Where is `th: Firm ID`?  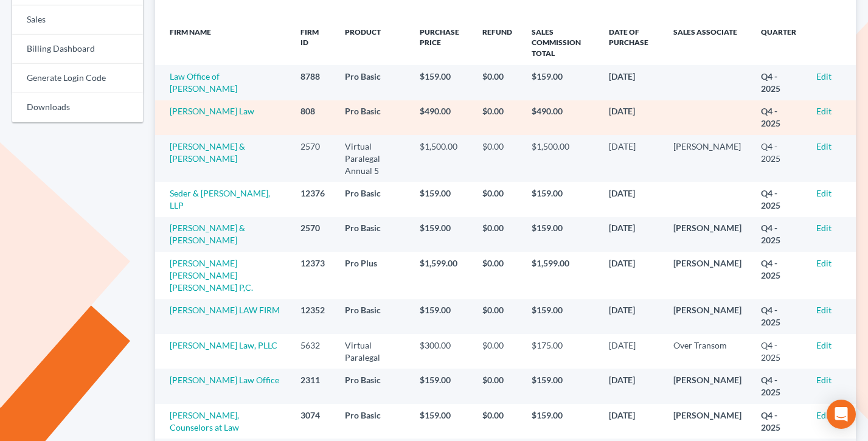 th: Firm ID is located at coordinates (312, 43).